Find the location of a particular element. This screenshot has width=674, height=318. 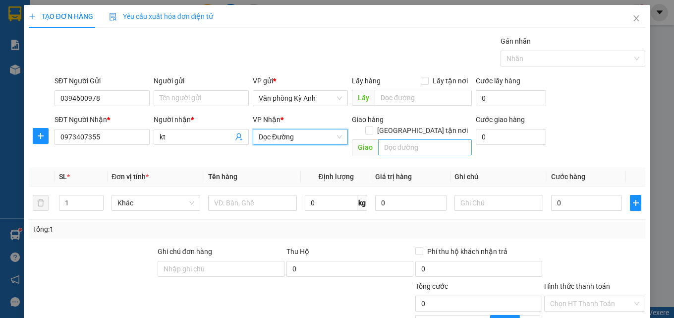

span: Lấy hàng is located at coordinates (366, 81).